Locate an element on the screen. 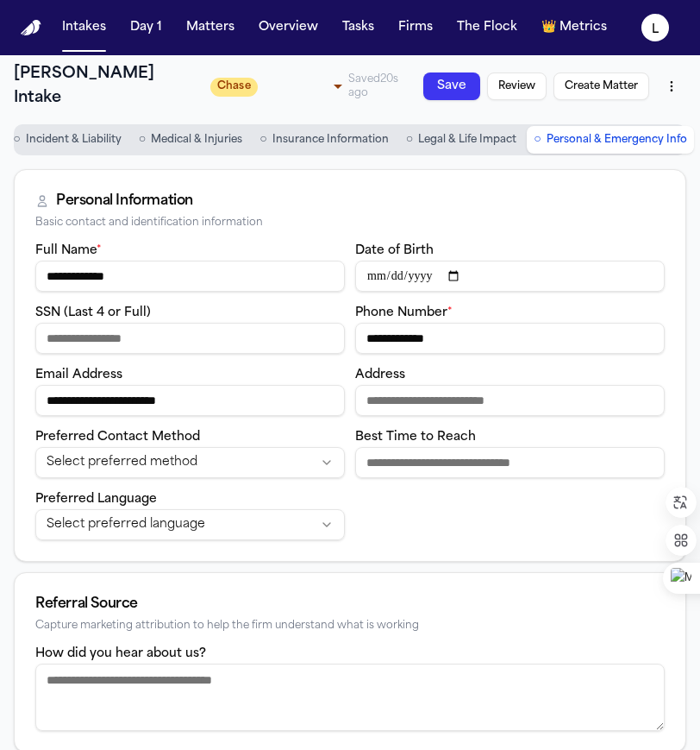  a: Overview is located at coordinates (288, 27).